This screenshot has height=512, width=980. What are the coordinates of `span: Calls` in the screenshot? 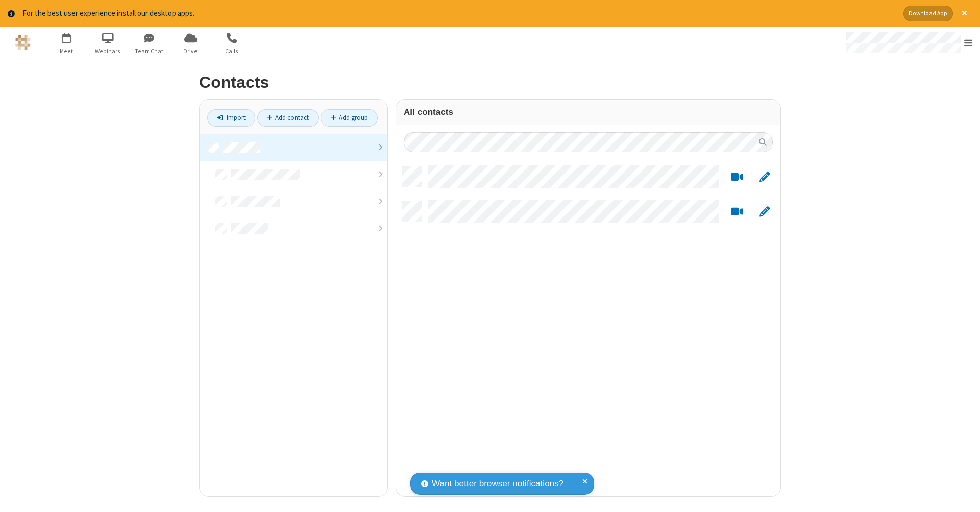 It's located at (232, 51).